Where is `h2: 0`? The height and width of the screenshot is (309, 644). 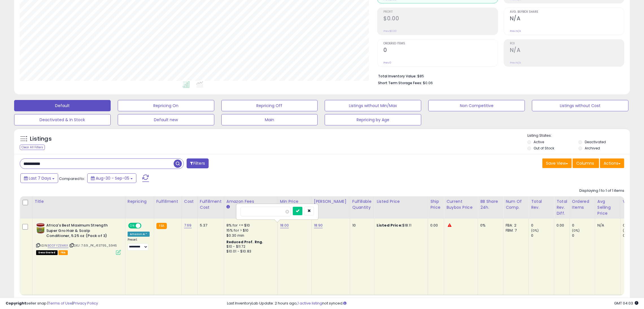 h2: 0 is located at coordinates (440, 51).